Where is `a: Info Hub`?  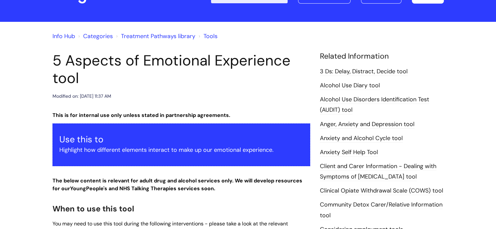 a: Info Hub is located at coordinates (64, 36).